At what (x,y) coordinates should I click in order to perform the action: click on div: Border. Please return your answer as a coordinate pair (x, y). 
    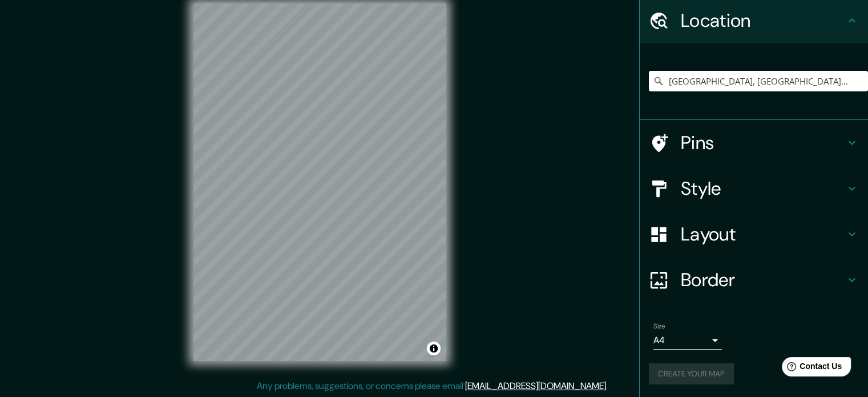
    Looking at the image, I should click on (754, 280).